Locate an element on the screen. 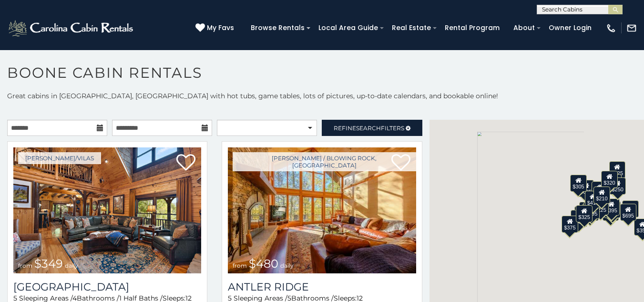 The image size is (644, 302). div: $695 is located at coordinates (628, 212).